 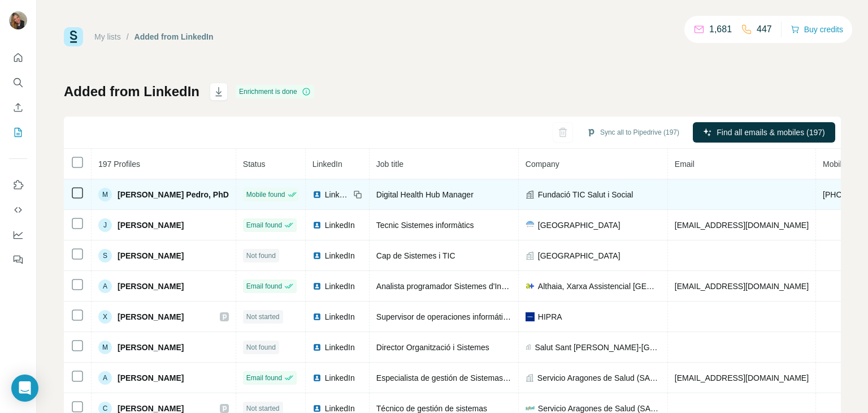 What do you see at coordinates (446, 317) in the screenshot?
I see `span: Supervisor de operaciones informáticas` at bounding box center [446, 317].